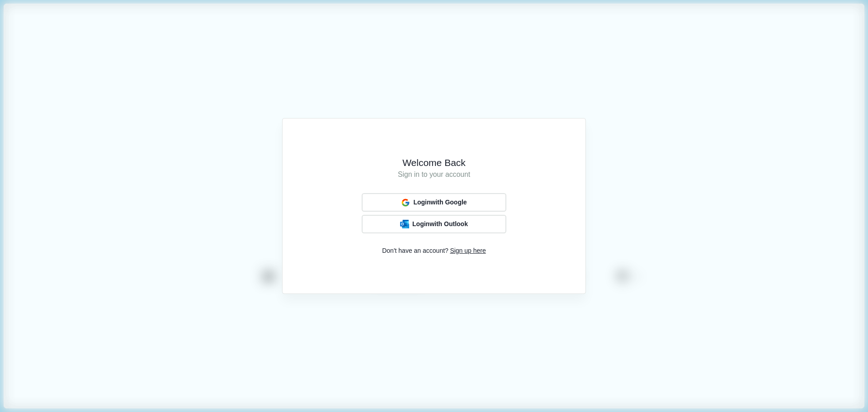 The image size is (868, 412). What do you see at coordinates (434, 203) in the screenshot?
I see `button: Loginwith Google` at bounding box center [434, 203].